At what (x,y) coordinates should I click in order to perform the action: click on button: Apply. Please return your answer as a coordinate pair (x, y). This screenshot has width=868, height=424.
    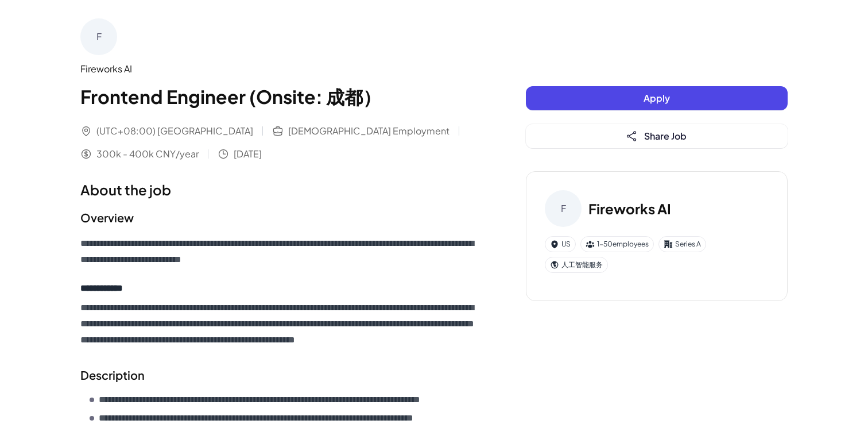
    Looking at the image, I should click on (657, 98).